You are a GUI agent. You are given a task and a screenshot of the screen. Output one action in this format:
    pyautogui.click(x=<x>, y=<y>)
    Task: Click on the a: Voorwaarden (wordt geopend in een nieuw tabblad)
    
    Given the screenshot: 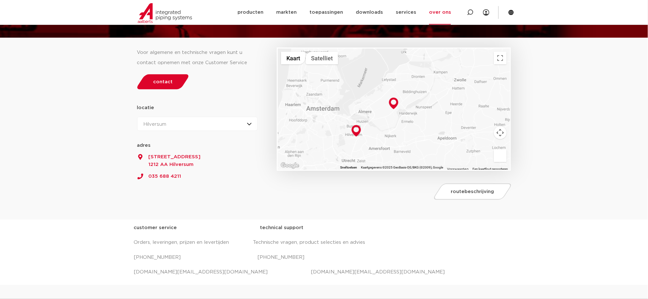 What is the action you would take?
    pyautogui.click(x=457, y=169)
    